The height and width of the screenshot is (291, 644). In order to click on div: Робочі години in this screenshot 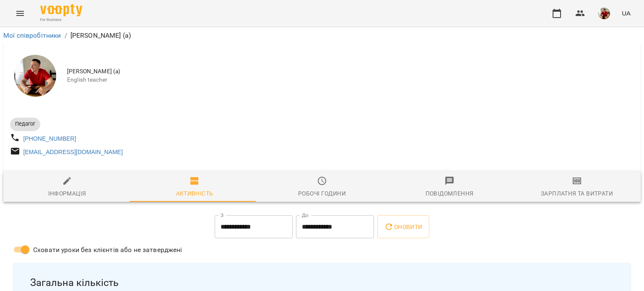, I will do `click(322, 193)`.